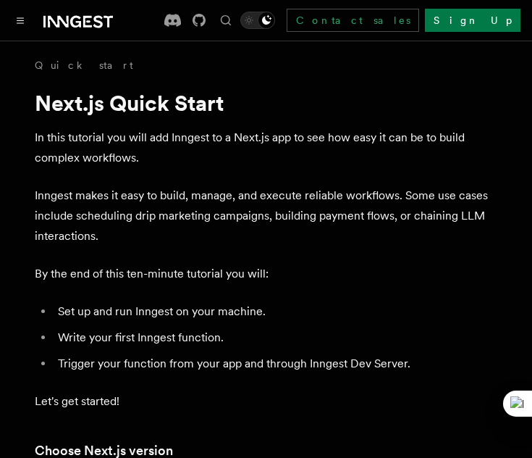 Image resolution: width=532 pixels, height=458 pixels. What do you see at coordinates (473, 20) in the screenshot?
I see `a: Sign Up` at bounding box center [473, 20].